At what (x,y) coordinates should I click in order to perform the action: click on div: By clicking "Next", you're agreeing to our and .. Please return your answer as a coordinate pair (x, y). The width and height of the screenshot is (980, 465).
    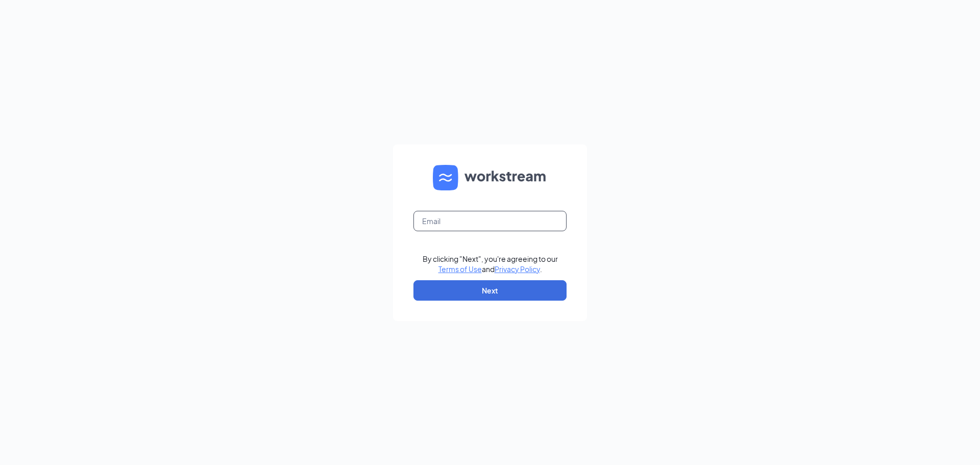
    Looking at the image, I should click on (490, 264).